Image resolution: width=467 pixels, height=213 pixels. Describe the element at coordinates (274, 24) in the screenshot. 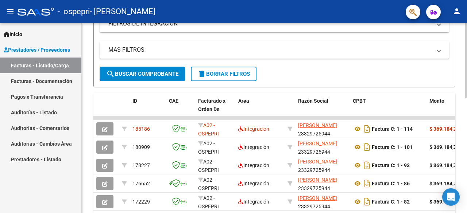

I see `mat-expansion-panel-header: FILTROS DE INTEGRACION` at that location.